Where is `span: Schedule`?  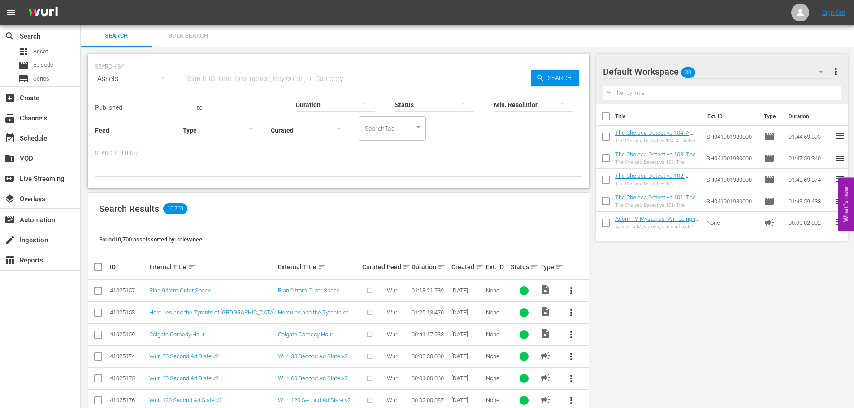
span: Schedule is located at coordinates (10, 139).